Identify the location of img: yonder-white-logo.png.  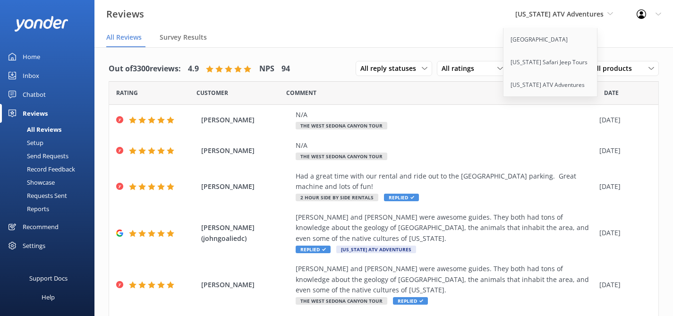
(41, 24).